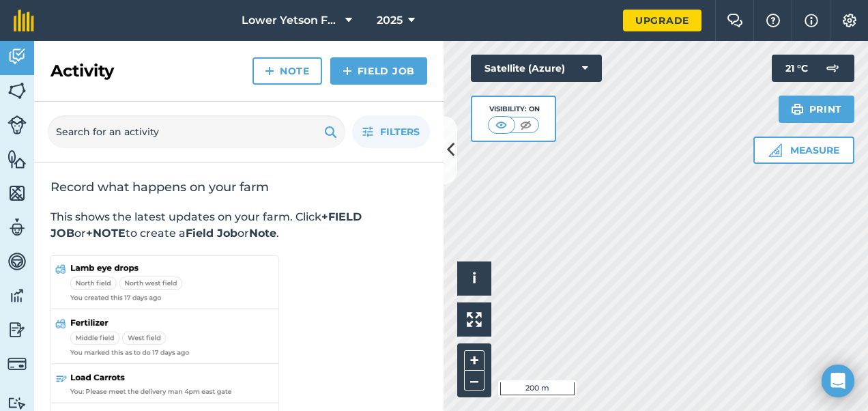 The width and height of the screenshot is (868, 411). Describe the element at coordinates (378, 71) in the screenshot. I see `a: Field Job` at that location.